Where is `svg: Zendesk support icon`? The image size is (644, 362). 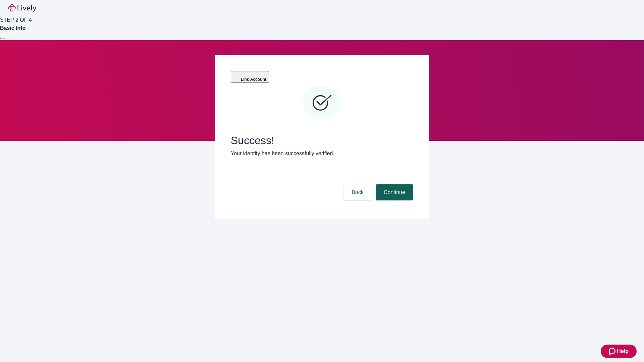 svg: Zendesk support icon is located at coordinates (613, 352).